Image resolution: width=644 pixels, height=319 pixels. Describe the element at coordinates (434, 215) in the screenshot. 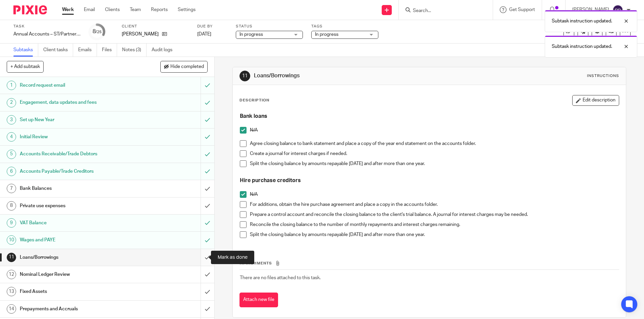

I see `p: Prepare a control account and reconcile the closing balance to the client's trial balance. A jour...` at that location.